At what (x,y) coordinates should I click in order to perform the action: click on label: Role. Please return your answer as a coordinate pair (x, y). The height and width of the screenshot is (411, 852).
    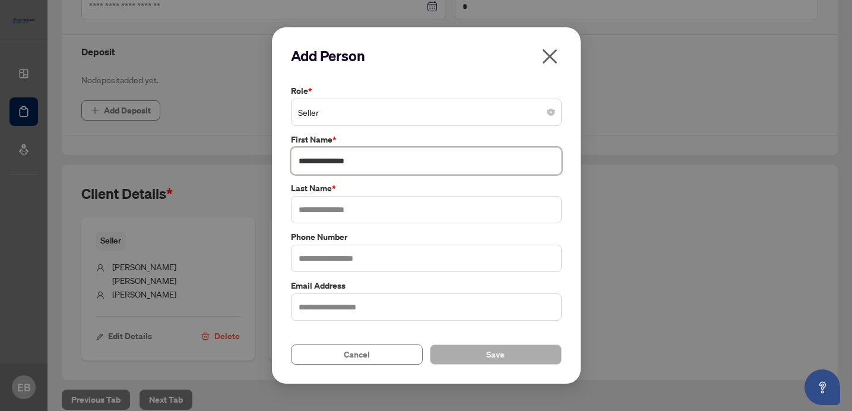
    Looking at the image, I should click on (426, 91).